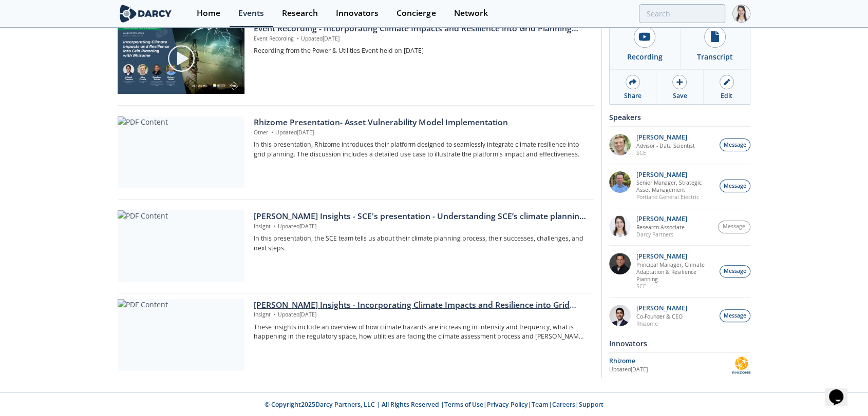  What do you see at coordinates (434, 405) in the screenshot?
I see `p: © Copyright 2025 Darcy Partners, LLC | All Rights Reserved | | | | |` at bounding box center [434, 405].